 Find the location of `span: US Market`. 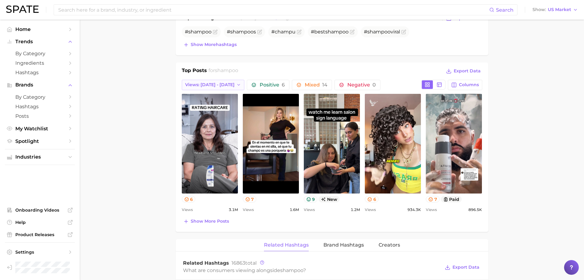

span: US Market is located at coordinates (560, 10).